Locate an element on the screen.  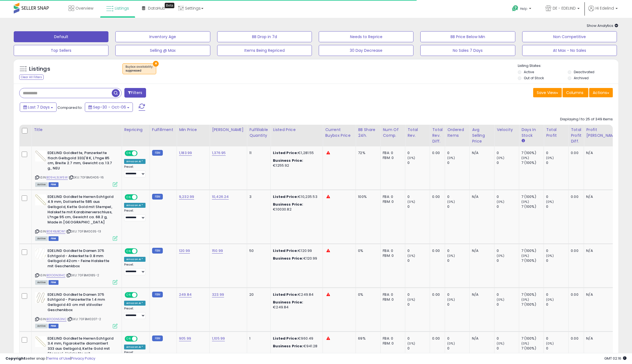
div: Ordered Items is located at coordinates (457, 133).